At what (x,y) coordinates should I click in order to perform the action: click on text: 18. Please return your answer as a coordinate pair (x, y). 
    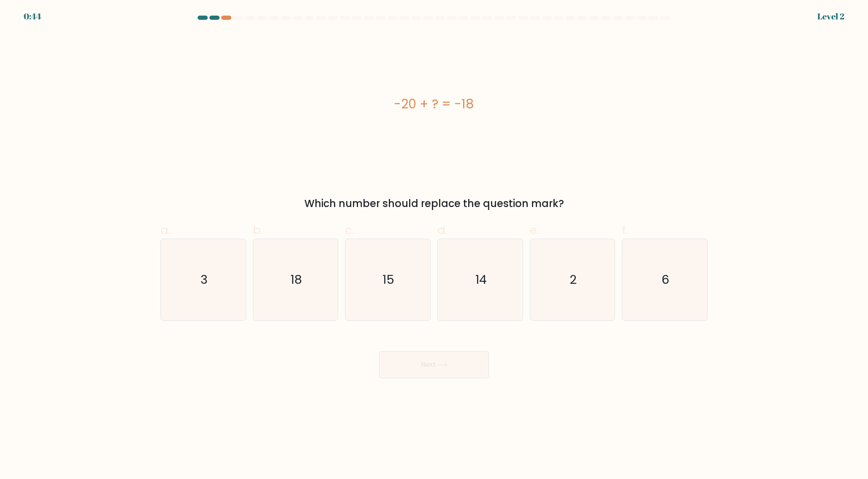
    Looking at the image, I should click on (296, 280).